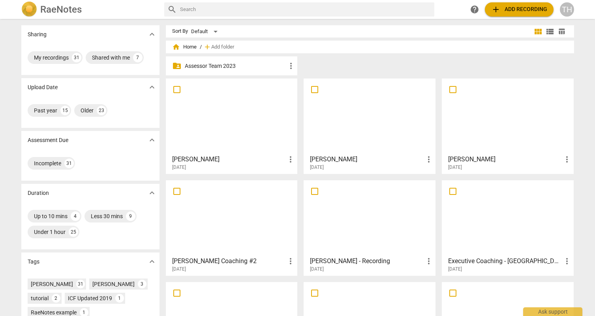 This screenshot has width=595, height=316. What do you see at coordinates (180, 31) in the screenshot?
I see `div: Sort By` at bounding box center [180, 31].